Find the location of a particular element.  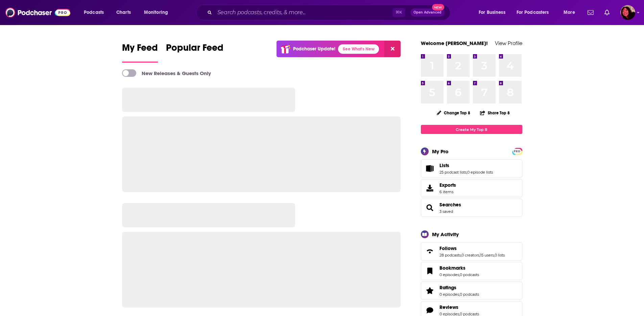

a: Popular Feed is located at coordinates (195, 52).